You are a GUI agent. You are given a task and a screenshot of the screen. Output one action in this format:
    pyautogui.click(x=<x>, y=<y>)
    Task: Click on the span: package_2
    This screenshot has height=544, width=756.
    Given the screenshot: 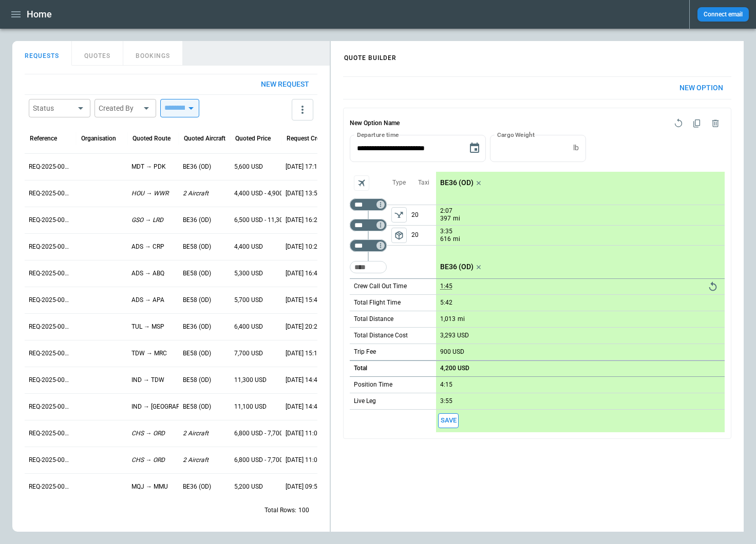 What is the action you would take?
    pyautogui.click(x=399, y=236)
    